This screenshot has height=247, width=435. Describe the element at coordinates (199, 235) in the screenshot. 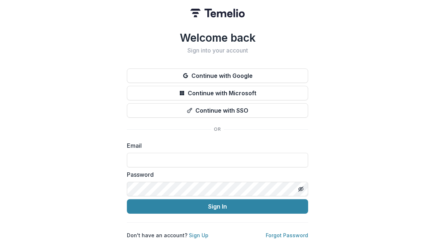

I see `a: Sign Up` at that location.